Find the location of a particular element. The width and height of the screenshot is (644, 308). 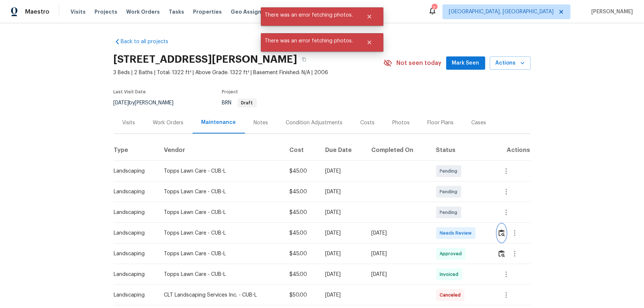

span: Draft is located at coordinates (247, 103).